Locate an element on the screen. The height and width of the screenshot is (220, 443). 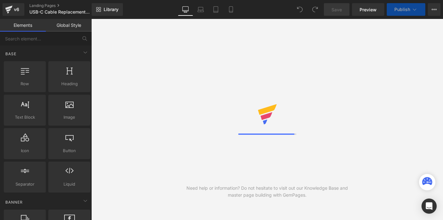
a: Landing Pages is located at coordinates (66, 6).